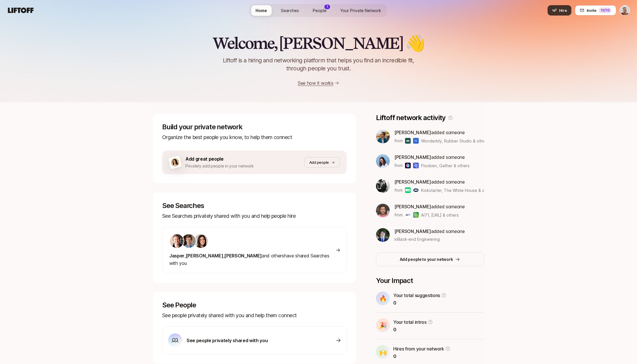 Image resolution: width=637 pixels, height=364 pixels. Describe the element at coordinates (408, 141) in the screenshot. I see `img: Wonderbly` at that location.